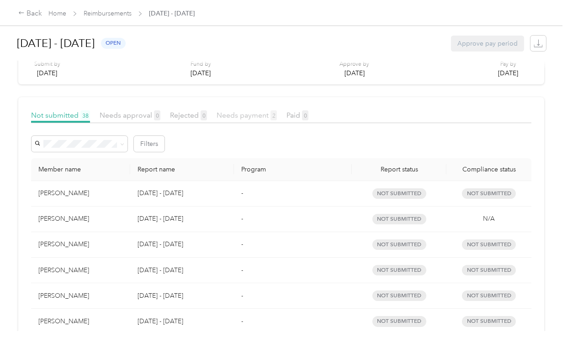  What do you see at coordinates (182, 170) in the screenshot?
I see `th: Report name` at bounding box center [182, 170].